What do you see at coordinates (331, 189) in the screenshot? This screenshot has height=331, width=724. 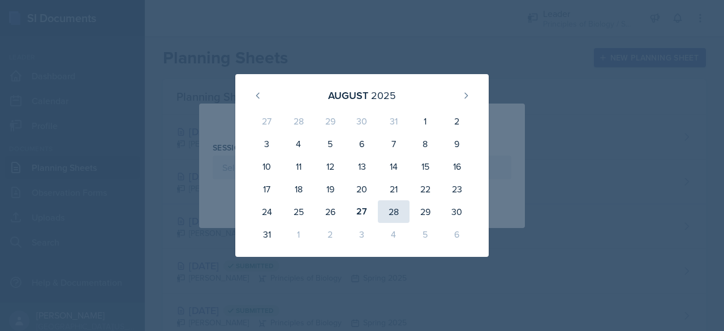 I see `div: 19` at bounding box center [331, 189].